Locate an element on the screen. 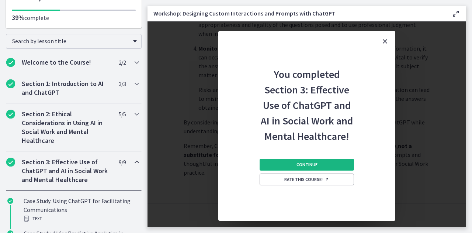 Image resolution: width=472 pixels, height=233 pixels. h3: Workshop: Designing Custom Interactions and Prompts with ChatGPT is located at coordinates (296, 13).